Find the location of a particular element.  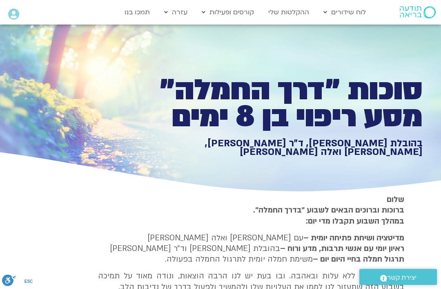

b: ראיון יומי עם אנשי תרבות, מדע ורוח – is located at coordinates (342, 248).